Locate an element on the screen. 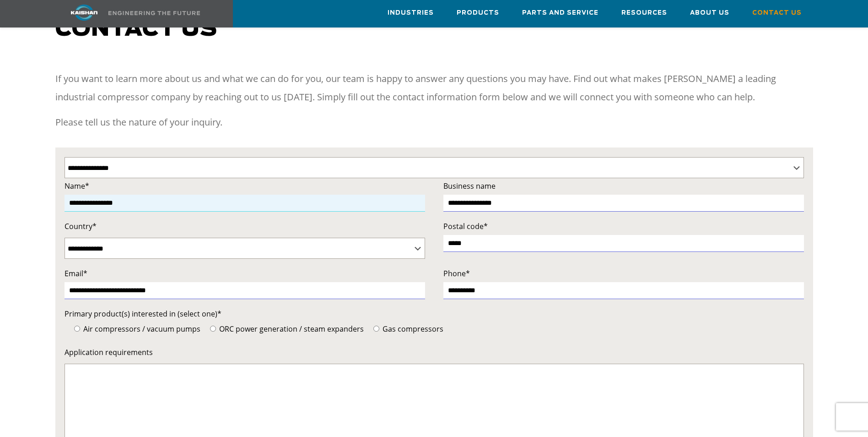 The width and height of the screenshot is (868, 437). img: Engineering the future is located at coordinates (154, 13).